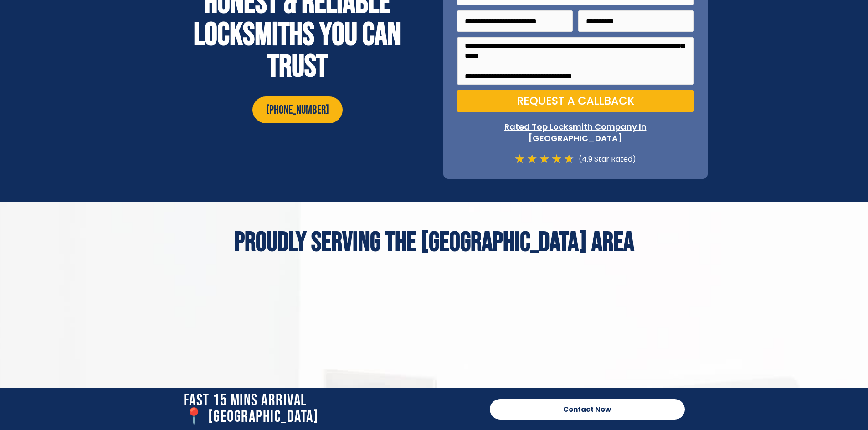 Image resolution: width=868 pixels, height=430 pixels. I want to click on a: Contact Now, so click(587, 409).